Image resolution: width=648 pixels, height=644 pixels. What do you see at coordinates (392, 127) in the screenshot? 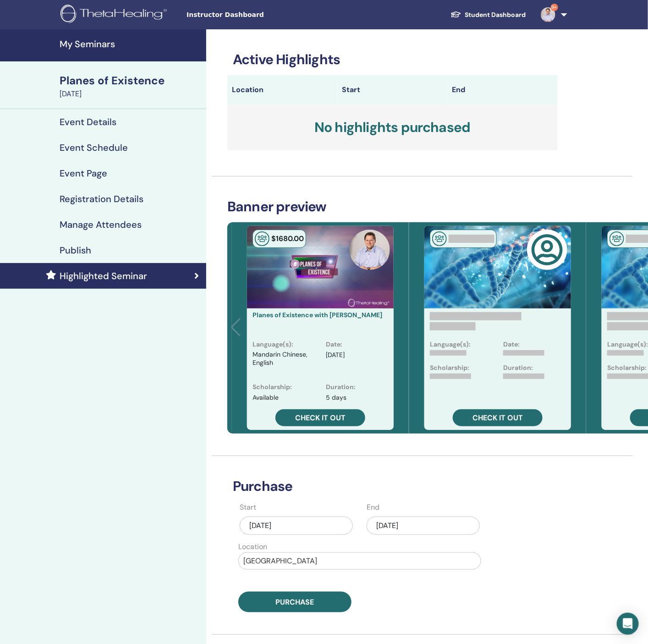
I see `h3: No highlights purchased` at bounding box center [392, 127].